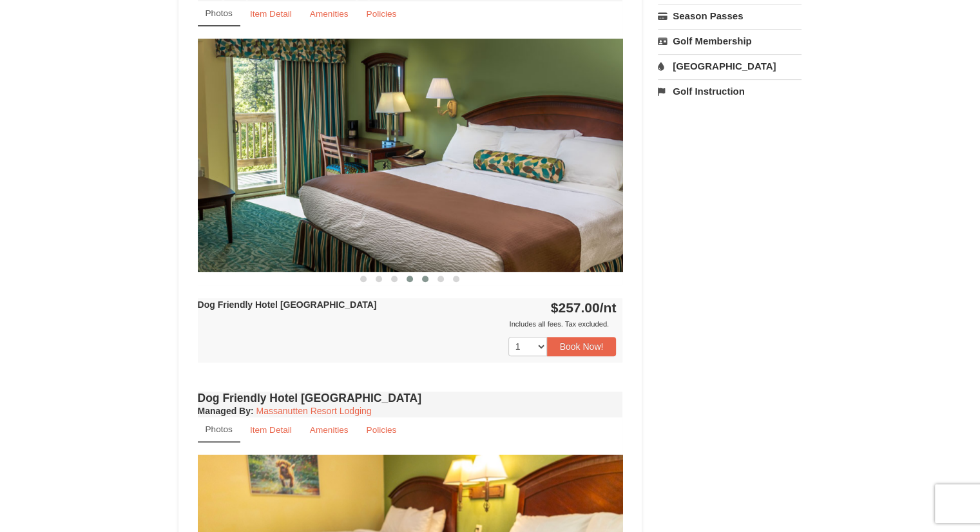 Image resolution: width=980 pixels, height=532 pixels. Describe the element at coordinates (729, 41) in the screenshot. I see `a: Golf Membership` at that location.